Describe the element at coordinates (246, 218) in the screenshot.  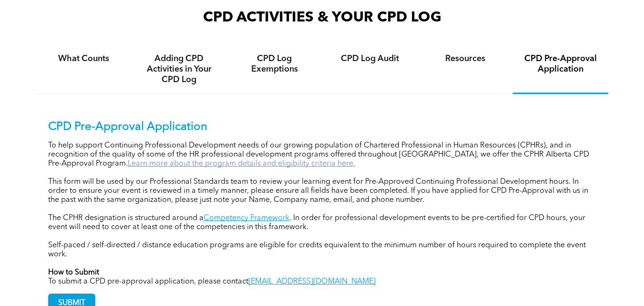
I see `a: Competency Framework` at that location.